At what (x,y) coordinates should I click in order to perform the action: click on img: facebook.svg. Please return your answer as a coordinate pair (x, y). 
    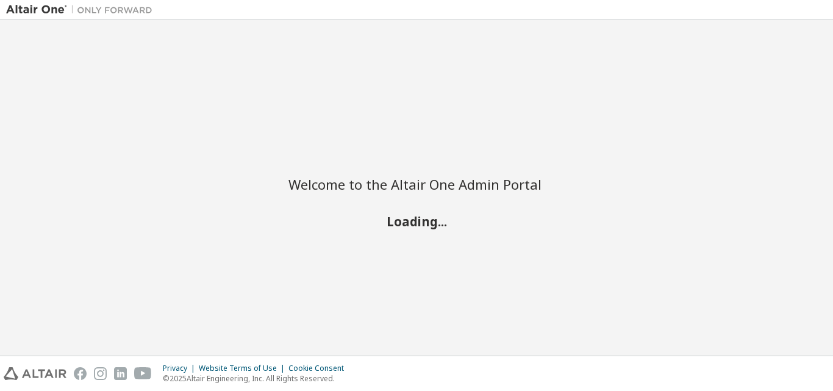
    Looking at the image, I should click on (80, 373).